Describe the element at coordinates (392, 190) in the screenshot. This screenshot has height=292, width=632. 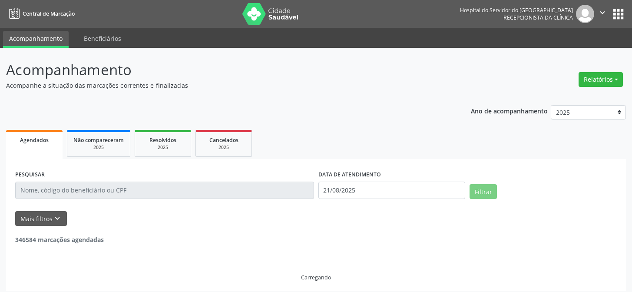
I see `input: Selecione um intervalo` at that location.